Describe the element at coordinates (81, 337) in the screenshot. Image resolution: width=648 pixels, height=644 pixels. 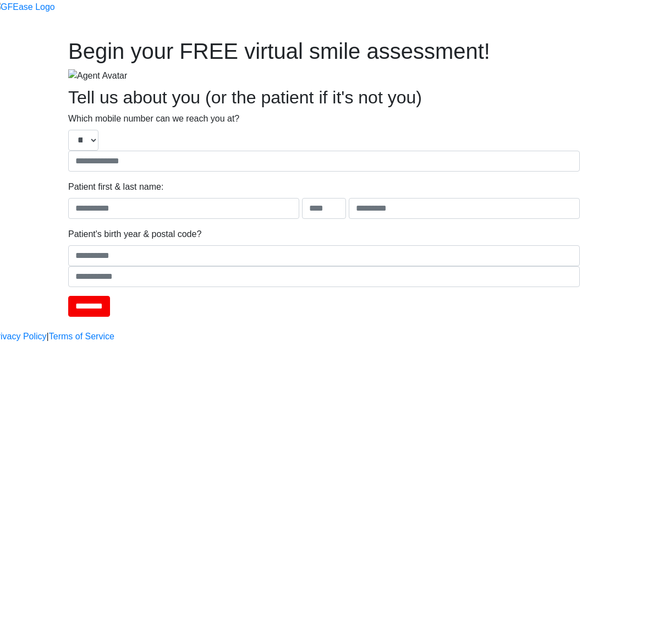
I see `a: Terms of Service` at that location.